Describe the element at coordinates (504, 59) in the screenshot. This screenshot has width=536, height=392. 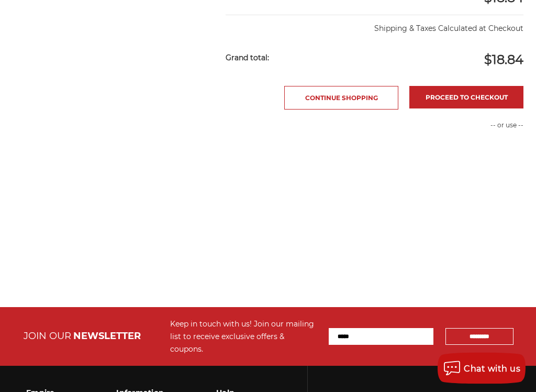
I see `span: $18.84` at that location.